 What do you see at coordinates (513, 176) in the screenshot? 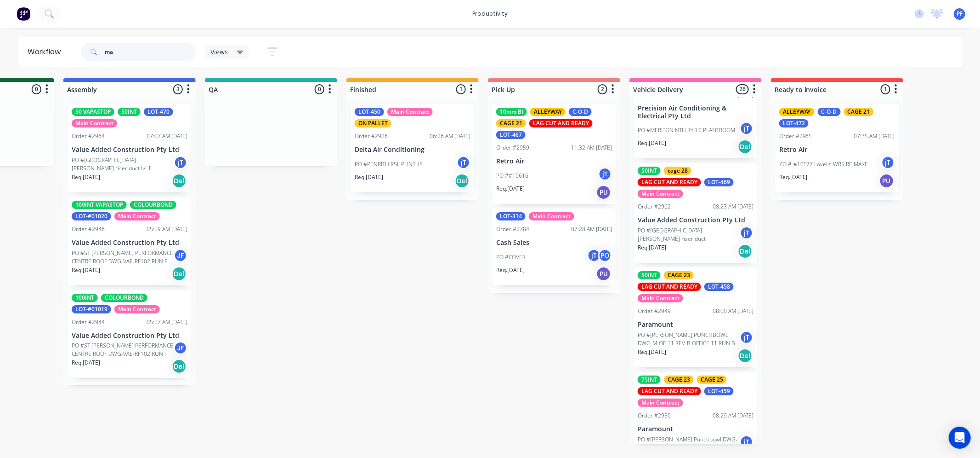
I see `p: PO ##10616` at bounding box center [513, 176].